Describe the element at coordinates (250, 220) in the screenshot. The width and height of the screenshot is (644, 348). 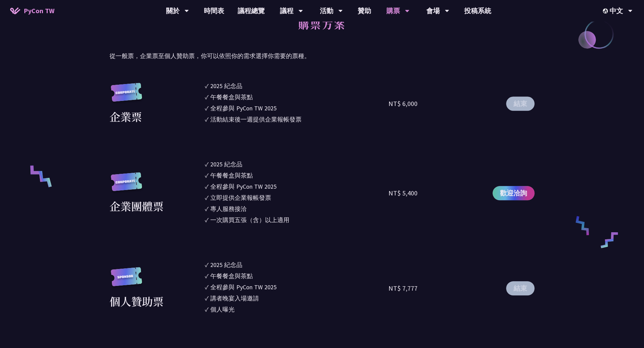
I see `div: 一次購買五張（含）以上適用` at that location.